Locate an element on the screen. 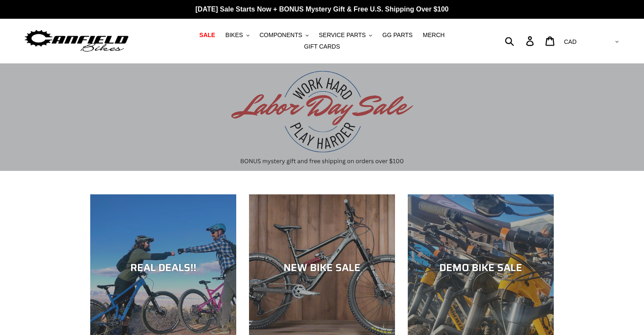 The width and height of the screenshot is (644, 335). span: GIFT CARDS is located at coordinates (322, 47).